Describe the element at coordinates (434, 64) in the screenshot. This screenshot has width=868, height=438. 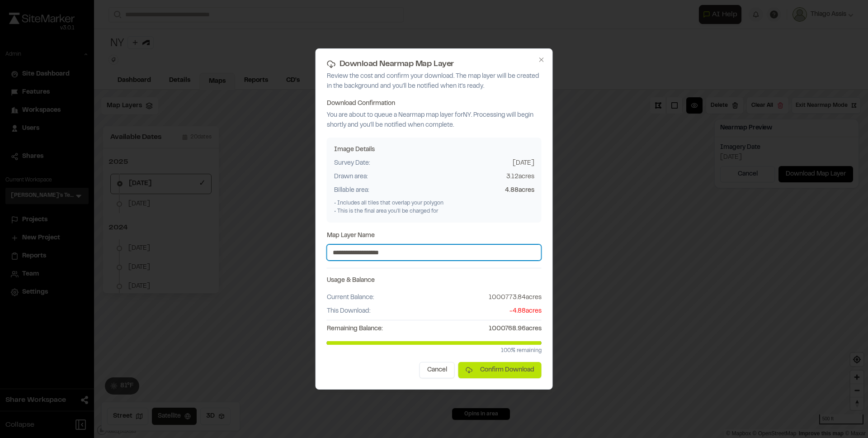
I see `h2: Download Nearmap Map Layer` at that location.